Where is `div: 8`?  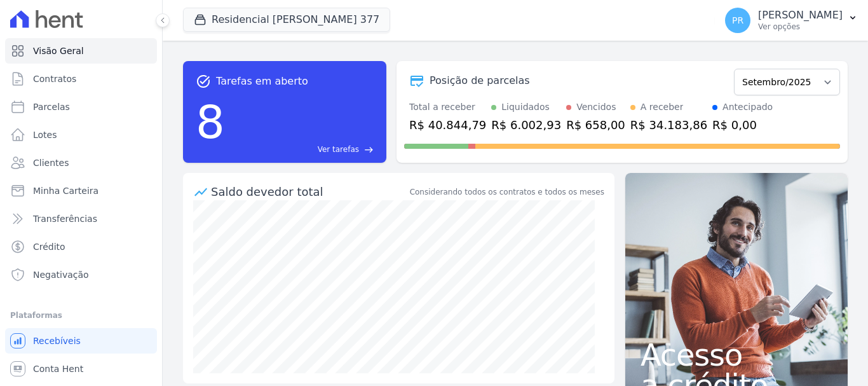 div: 8 is located at coordinates (210, 122).